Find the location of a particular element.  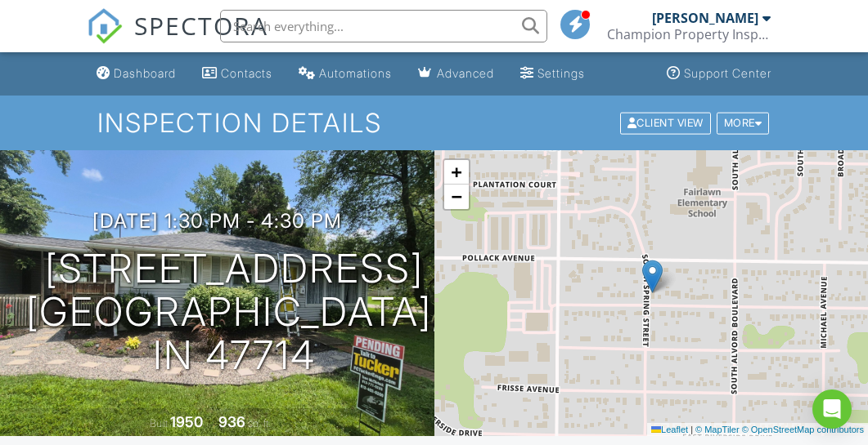

div: Advanced is located at coordinates (465, 73).